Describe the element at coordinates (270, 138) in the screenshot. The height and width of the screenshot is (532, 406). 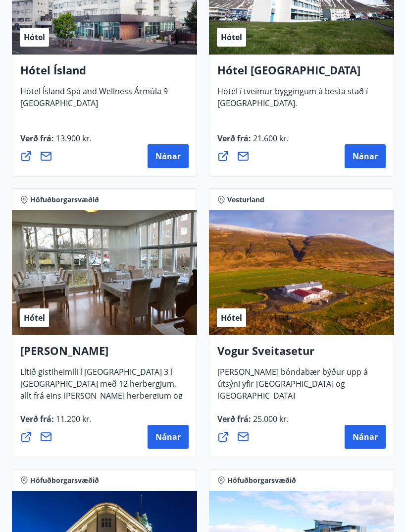
I see `span: 21.600 kr.` at that location.